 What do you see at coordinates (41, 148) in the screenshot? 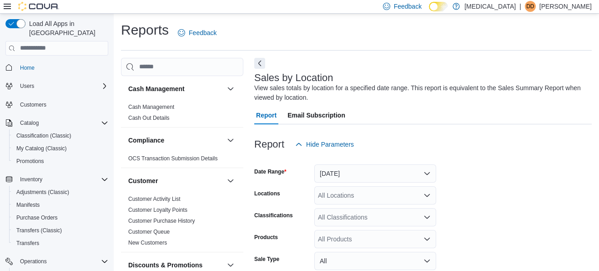
I see `a: My Catalog (Classic)` at bounding box center [41, 148].